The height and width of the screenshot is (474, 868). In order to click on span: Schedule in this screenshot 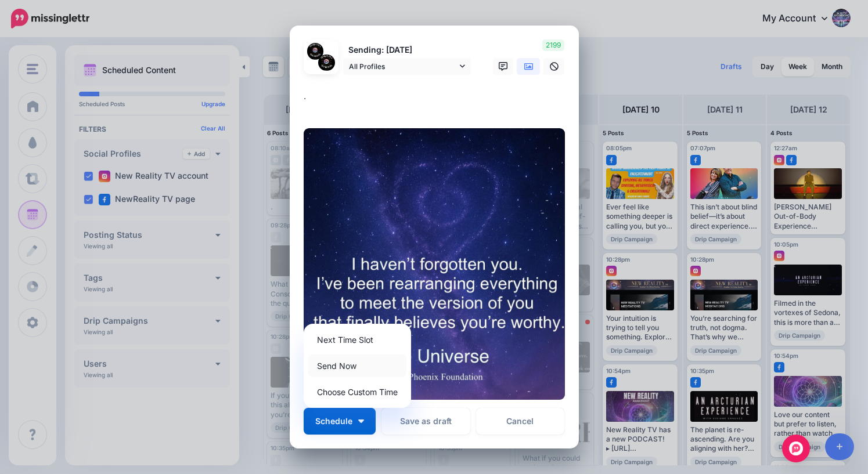, I will do `click(334, 421)`.